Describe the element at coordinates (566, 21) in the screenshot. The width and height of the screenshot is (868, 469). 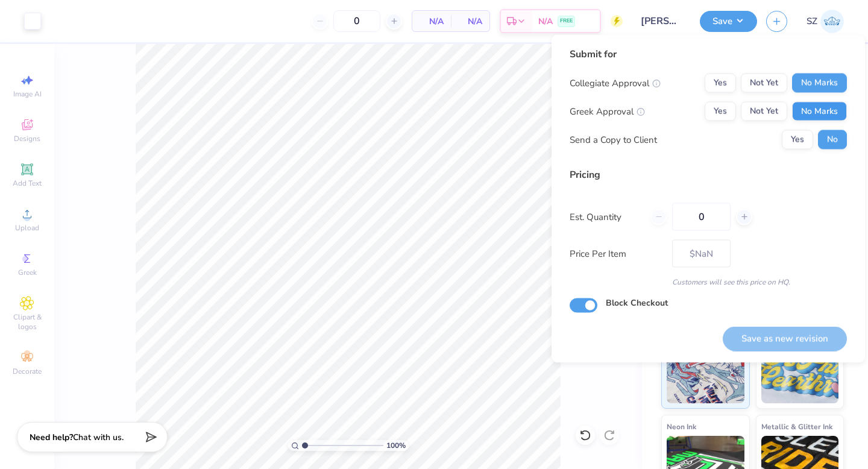
I see `span: FREE` at that location.